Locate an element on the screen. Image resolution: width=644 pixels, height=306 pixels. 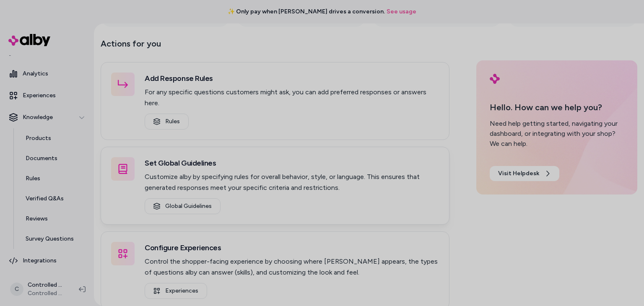
p: Analytics is located at coordinates (35, 74).